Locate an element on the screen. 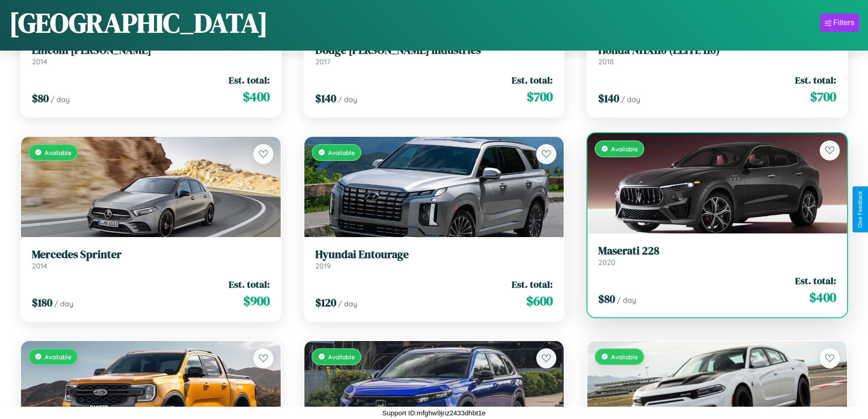 The width and height of the screenshot is (868, 419). h3: Maserati 228 is located at coordinates (717, 251).